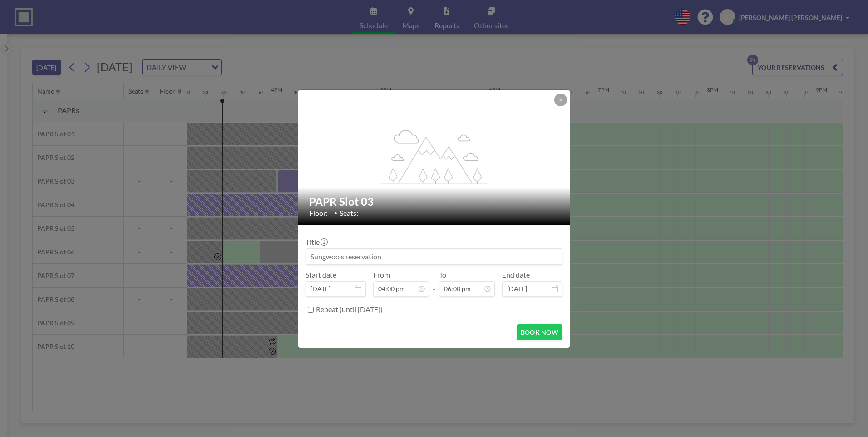 This screenshot has height=437, width=868. I want to click on span: Floor: -, so click(321, 213).